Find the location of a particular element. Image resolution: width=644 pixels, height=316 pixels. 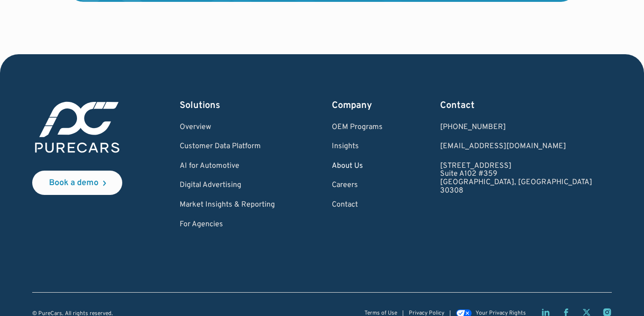

img: purecars logo is located at coordinates (77, 127).